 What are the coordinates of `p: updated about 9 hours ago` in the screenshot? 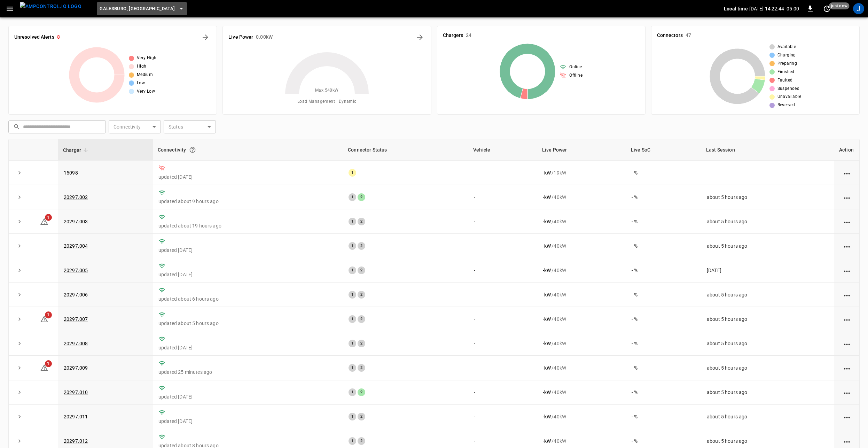 It's located at (248, 201).